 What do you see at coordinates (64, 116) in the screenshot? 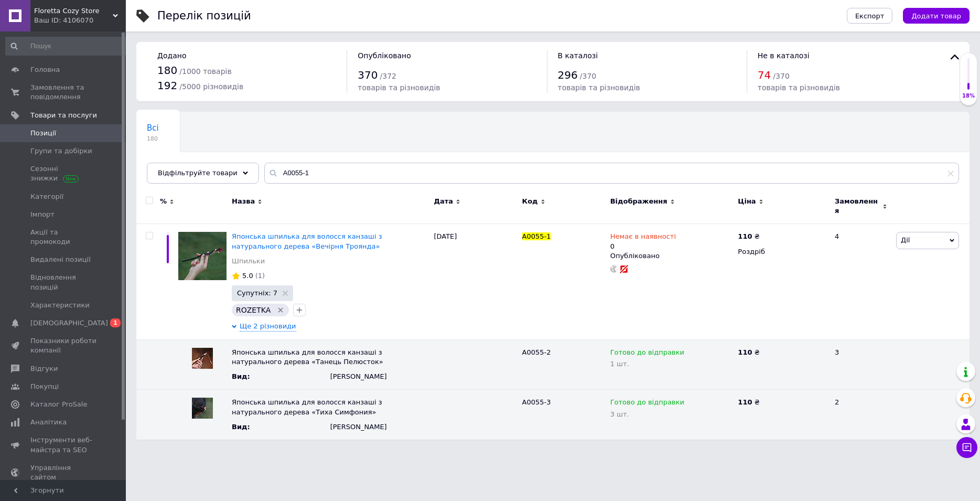
I see `span: Товари та послуги` at bounding box center [64, 116].